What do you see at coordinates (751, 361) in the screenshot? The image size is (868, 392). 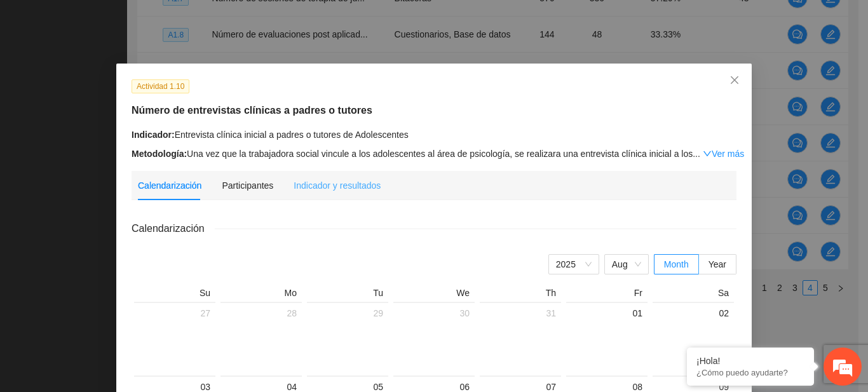 I see `div: ¡Hola!` at bounding box center [751, 361].